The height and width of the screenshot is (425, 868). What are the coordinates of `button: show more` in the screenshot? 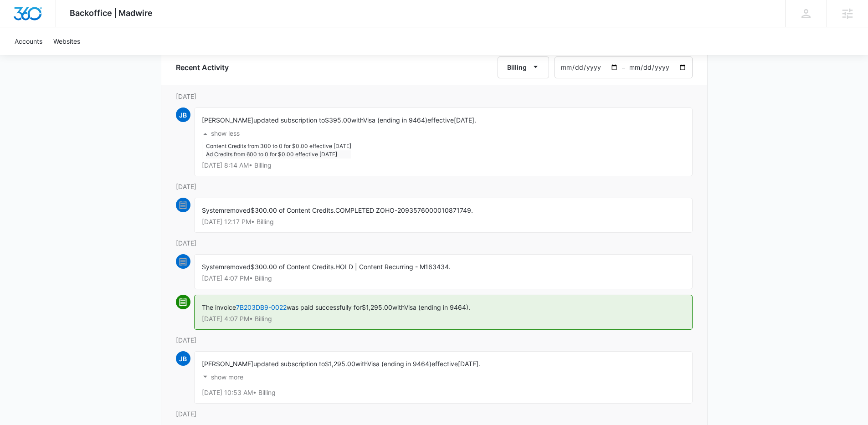 It's located at (222, 377).